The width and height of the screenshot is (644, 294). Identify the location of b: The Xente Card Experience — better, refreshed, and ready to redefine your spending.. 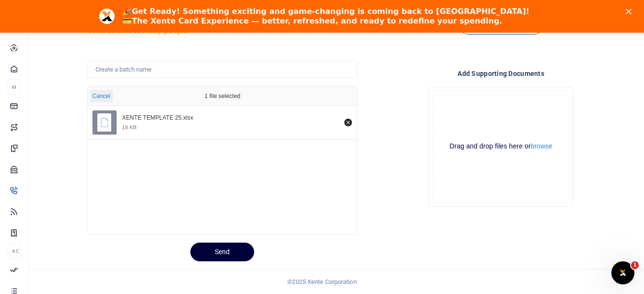
(317, 21).